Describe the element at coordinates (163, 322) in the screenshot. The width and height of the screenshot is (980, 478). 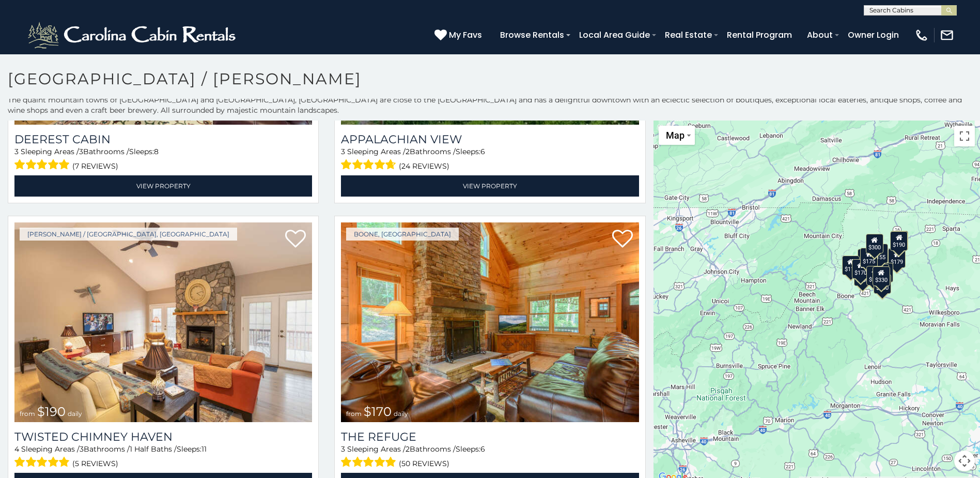
I see `img: Twisted Chimney Haven` at that location.